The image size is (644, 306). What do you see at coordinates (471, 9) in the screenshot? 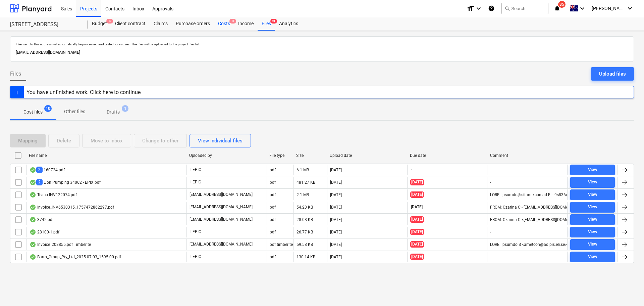
I see `i: format_size` at bounding box center [471, 9].